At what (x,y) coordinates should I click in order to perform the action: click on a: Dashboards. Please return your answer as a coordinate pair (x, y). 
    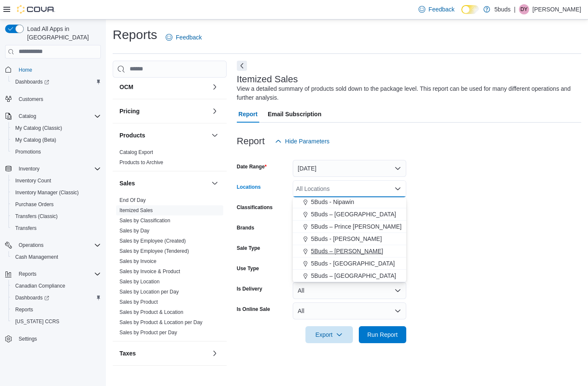
    Looking at the image, I should click on (32, 298).